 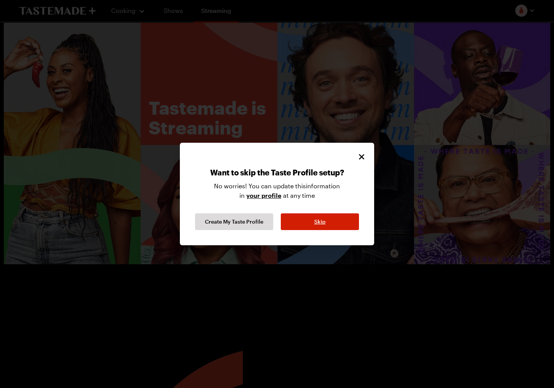 I want to click on p: No worries! You can update this information in at any time, so click(x=277, y=194).